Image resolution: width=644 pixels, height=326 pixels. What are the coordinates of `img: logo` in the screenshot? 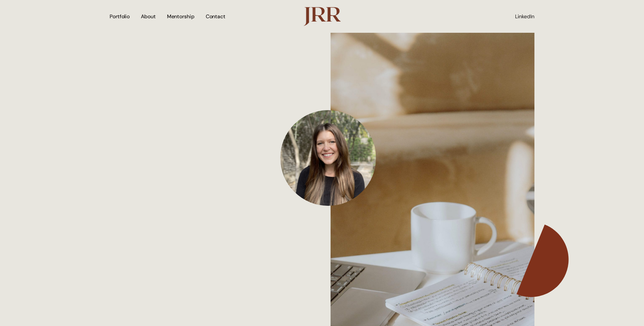 It's located at (322, 16).